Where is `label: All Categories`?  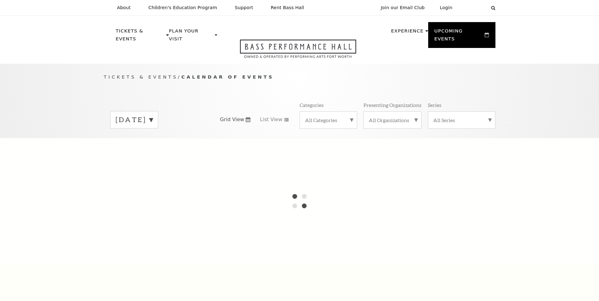
label: All Categories is located at coordinates (329, 120).